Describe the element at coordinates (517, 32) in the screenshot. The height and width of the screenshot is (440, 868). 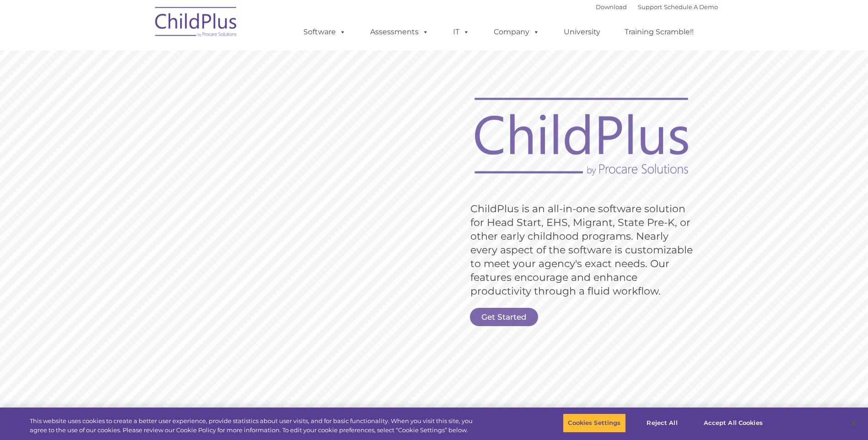
I see `a: Company` at that location.